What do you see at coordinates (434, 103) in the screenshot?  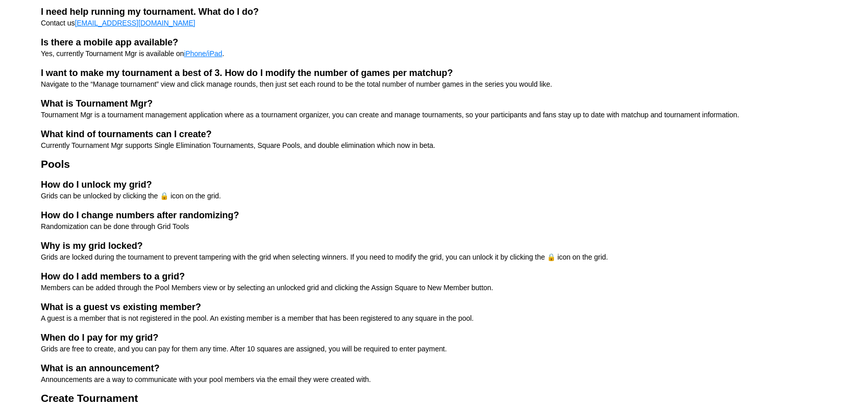 I see `h2: What is Tournament Mgr?` at bounding box center [434, 103].